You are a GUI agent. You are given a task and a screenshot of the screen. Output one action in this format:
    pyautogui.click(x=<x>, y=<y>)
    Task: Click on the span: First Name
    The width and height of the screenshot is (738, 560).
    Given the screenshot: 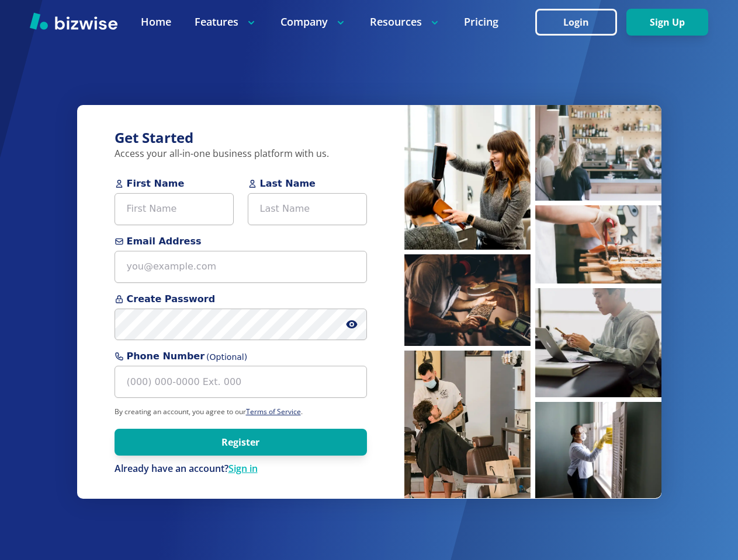 What is the action you would take?
    pyautogui.click(x=174, y=184)
    